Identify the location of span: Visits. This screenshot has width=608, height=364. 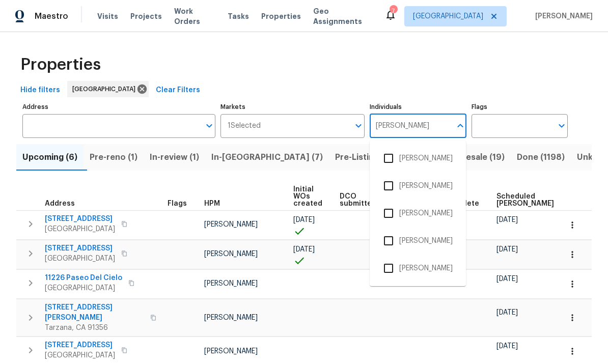
(107, 16).